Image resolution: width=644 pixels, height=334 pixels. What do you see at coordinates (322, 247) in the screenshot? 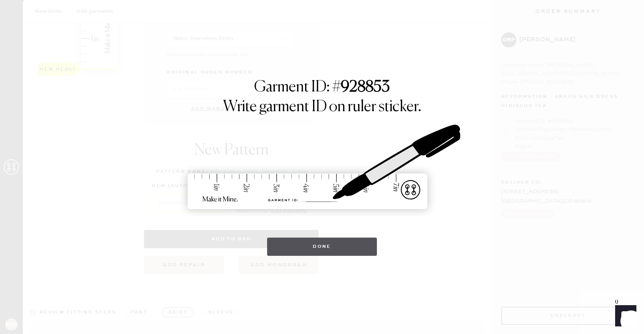
I see `button: Done` at bounding box center [322, 247].